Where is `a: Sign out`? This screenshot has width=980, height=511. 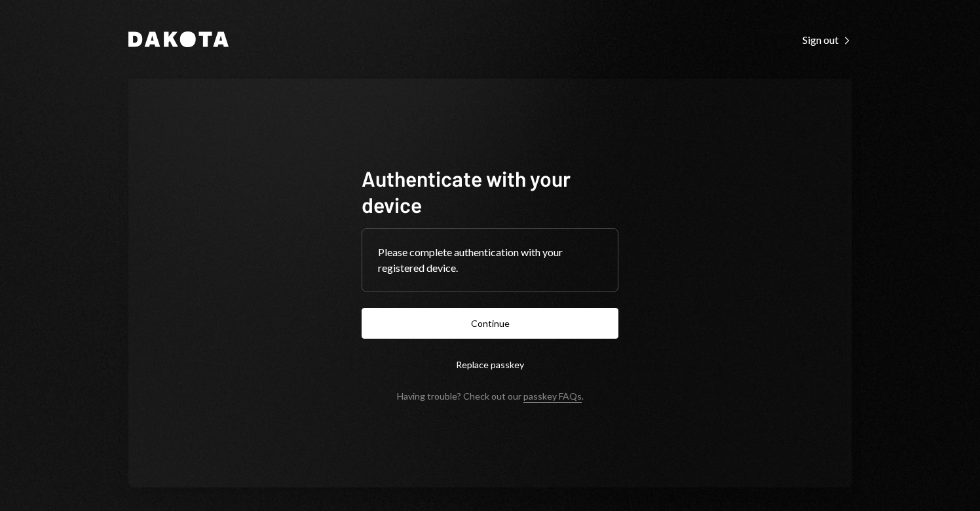
a: Sign out is located at coordinates (826, 39).